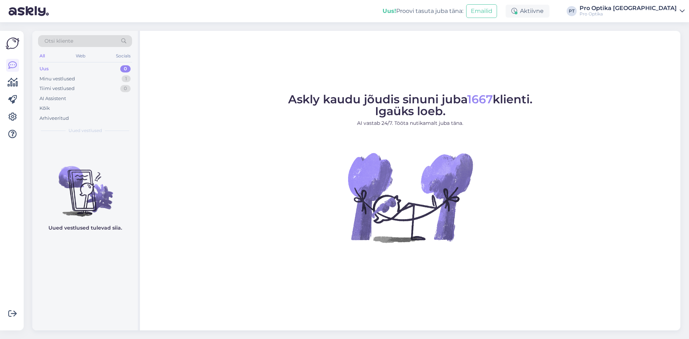 The height and width of the screenshot is (339, 689). Describe the element at coordinates (85, 131) in the screenshot. I see `span: Uued vestlused` at that location.